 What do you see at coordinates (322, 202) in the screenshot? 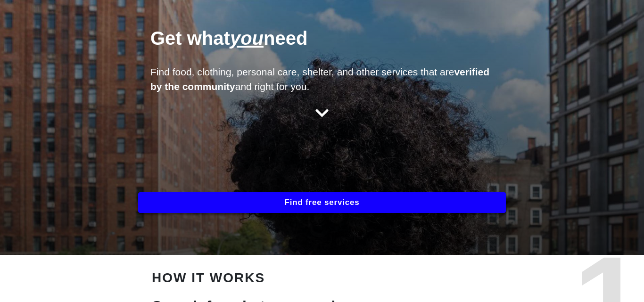
I see `button: Find free services` at bounding box center [322, 202].